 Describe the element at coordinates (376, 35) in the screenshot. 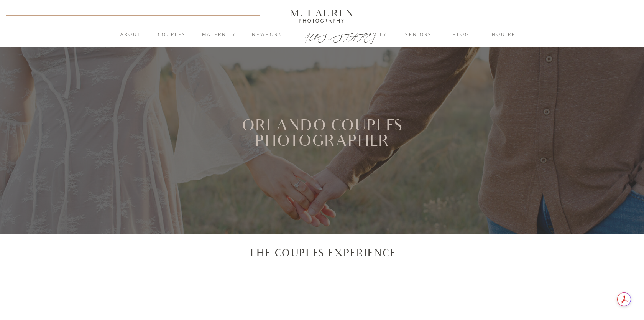

I see `a: Family` at that location.